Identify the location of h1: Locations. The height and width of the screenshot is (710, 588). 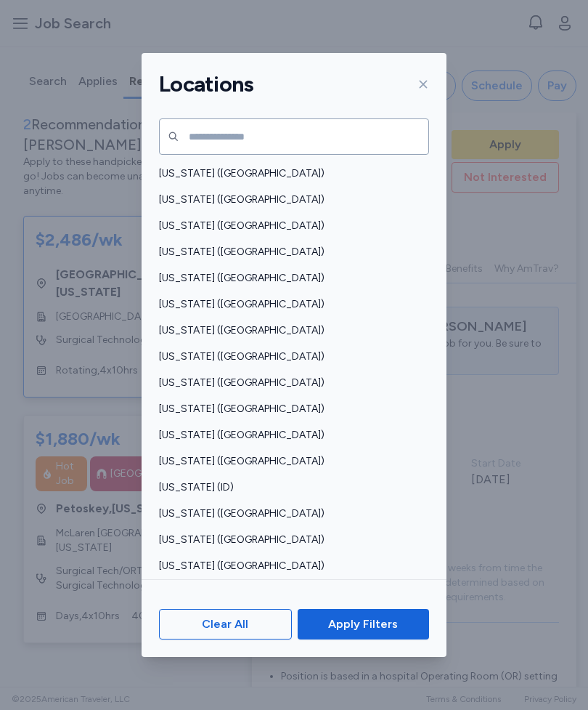
(206, 84).